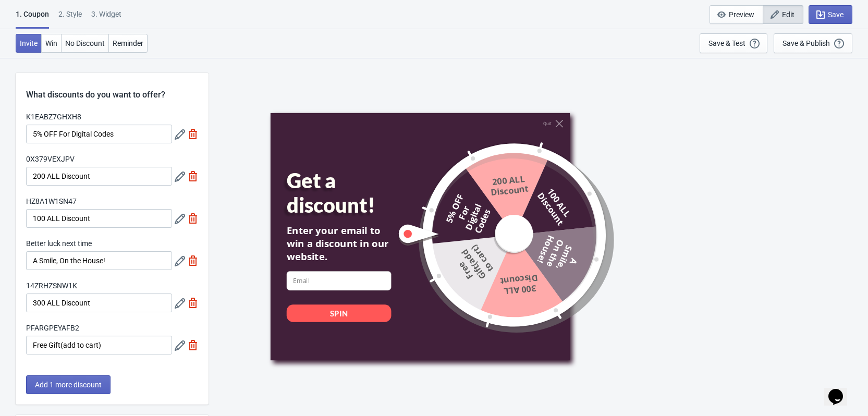 The width and height of the screenshot is (868, 416). Describe the element at coordinates (51, 43) in the screenshot. I see `button: Win` at that location.